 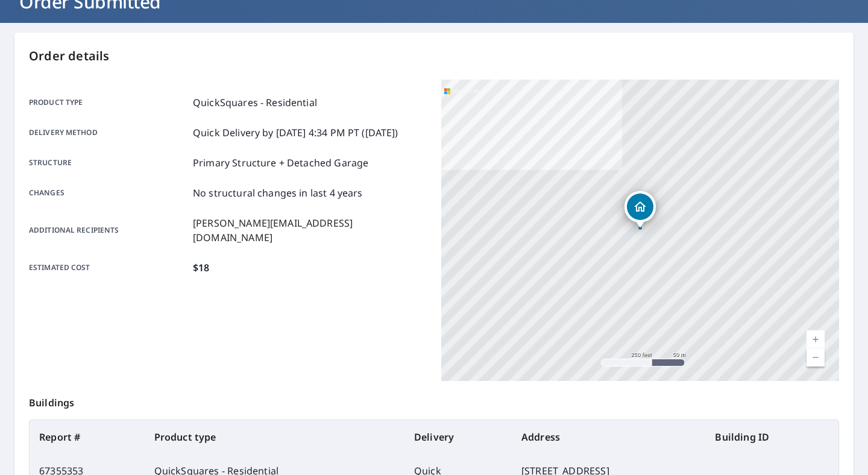 I want to click on div: Dropped pin, building 1, Residential property, 7653 Germander Ln Indianapolis, IN 46237, so click(x=640, y=210).